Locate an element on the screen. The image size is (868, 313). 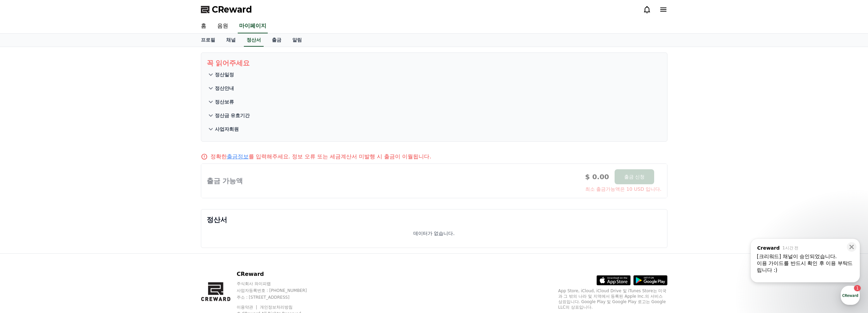
p: App Store, iCloud, iCloud Drive 및 iTunes Store는 미국과 그 밖의 나라 및 지역에서 등록된 Apple Inc.의 서비스 상표입니다. Goo... is located at coordinates (613, 299).